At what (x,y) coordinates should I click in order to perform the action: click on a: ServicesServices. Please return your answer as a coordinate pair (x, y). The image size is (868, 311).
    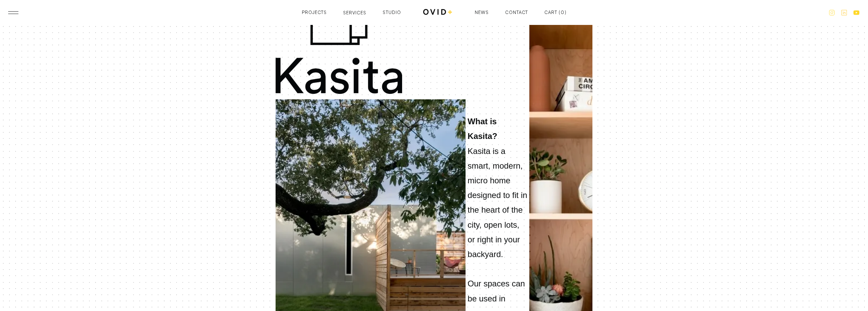
    Looking at the image, I should click on (354, 13).